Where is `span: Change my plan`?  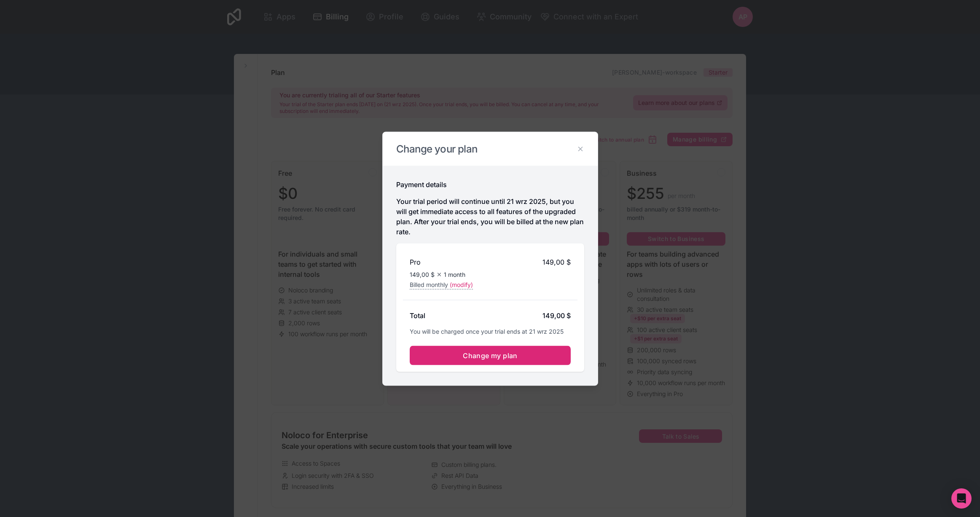
span: Change my plan is located at coordinates (490, 356).